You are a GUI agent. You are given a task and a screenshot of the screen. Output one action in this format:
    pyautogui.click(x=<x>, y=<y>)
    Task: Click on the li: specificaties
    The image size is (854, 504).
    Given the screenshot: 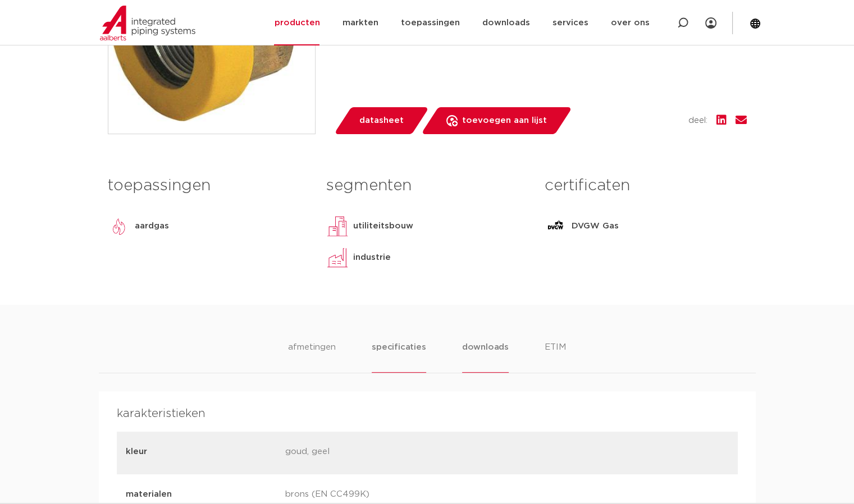 What is the action you would take?
    pyautogui.click(x=398, y=356)
    